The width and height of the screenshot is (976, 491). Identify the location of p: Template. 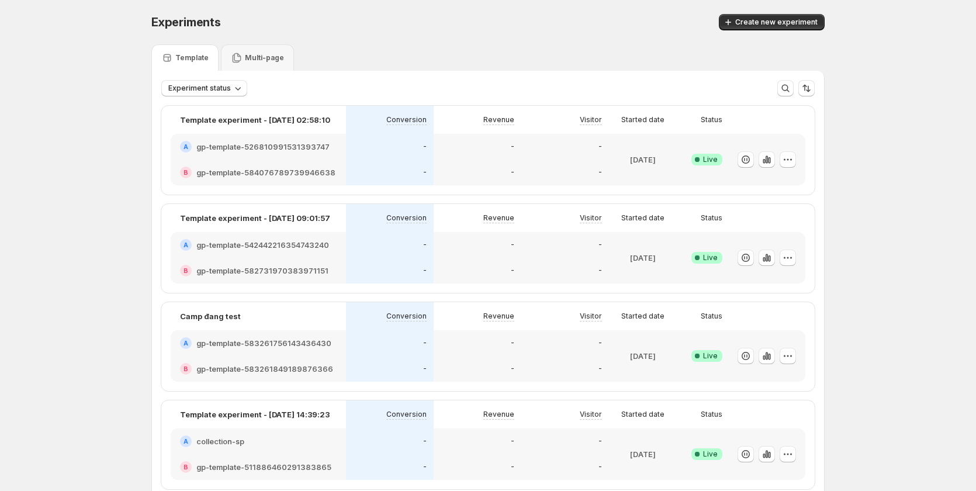
(192, 58).